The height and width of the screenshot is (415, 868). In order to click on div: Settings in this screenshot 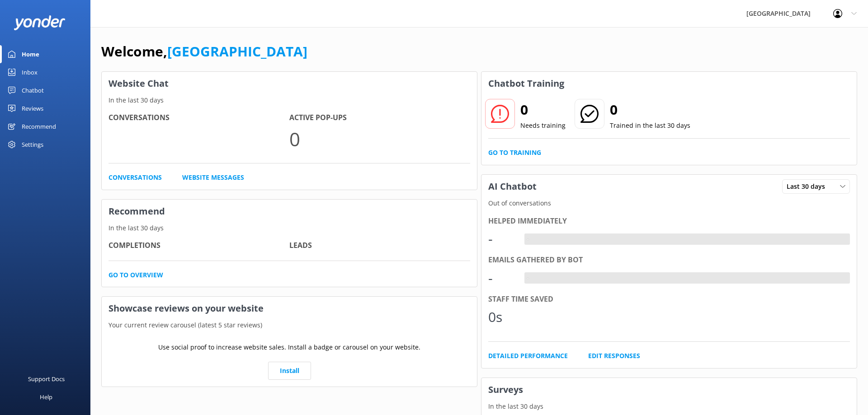, I will do `click(33, 145)`.